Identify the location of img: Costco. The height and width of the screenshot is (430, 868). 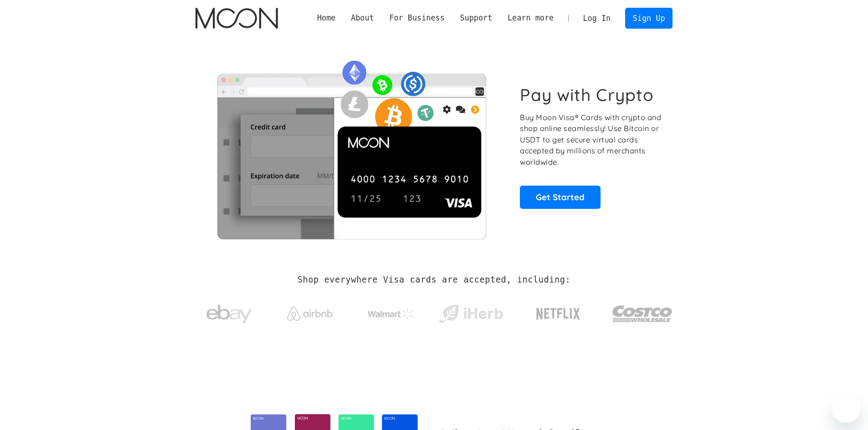
(643, 314).